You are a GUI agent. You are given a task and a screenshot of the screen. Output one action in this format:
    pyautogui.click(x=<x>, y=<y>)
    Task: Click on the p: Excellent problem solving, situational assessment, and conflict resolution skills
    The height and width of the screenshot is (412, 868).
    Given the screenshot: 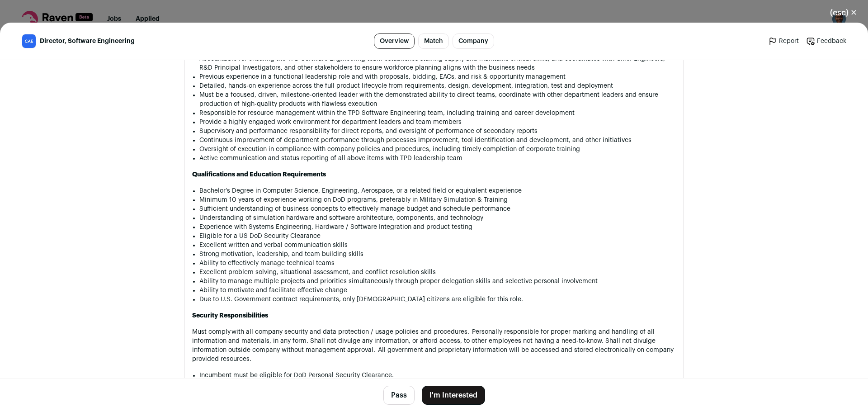 What is the action you would take?
    pyautogui.click(x=437, y=272)
    